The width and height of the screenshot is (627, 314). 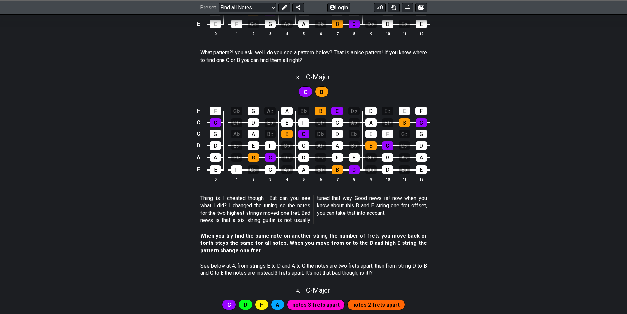 I want to click on th: 9, so click(x=371, y=179).